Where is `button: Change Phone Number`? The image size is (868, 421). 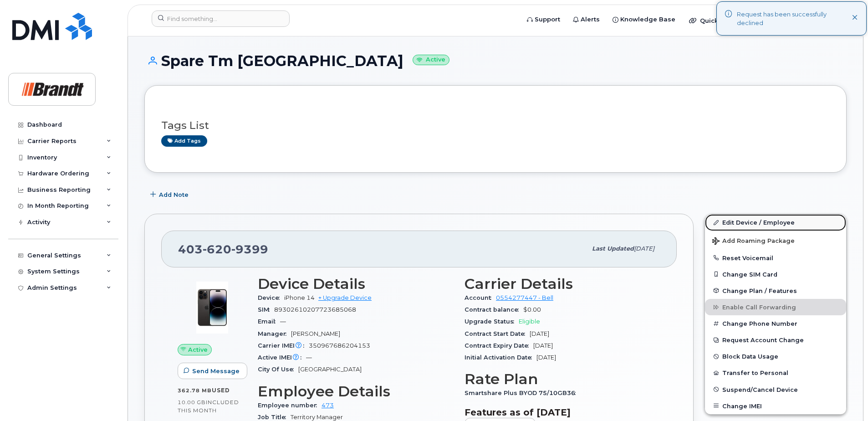 button: Change Phone Number is located at coordinates (775, 324).